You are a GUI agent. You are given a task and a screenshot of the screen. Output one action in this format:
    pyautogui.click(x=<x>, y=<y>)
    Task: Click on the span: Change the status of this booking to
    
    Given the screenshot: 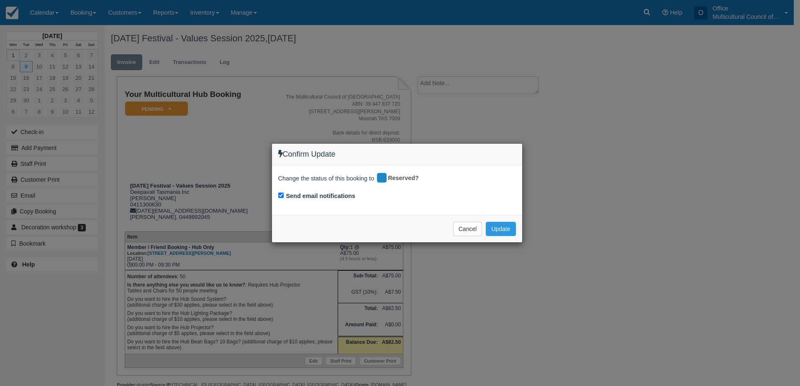 What is the action you would take?
    pyautogui.click(x=326, y=180)
    